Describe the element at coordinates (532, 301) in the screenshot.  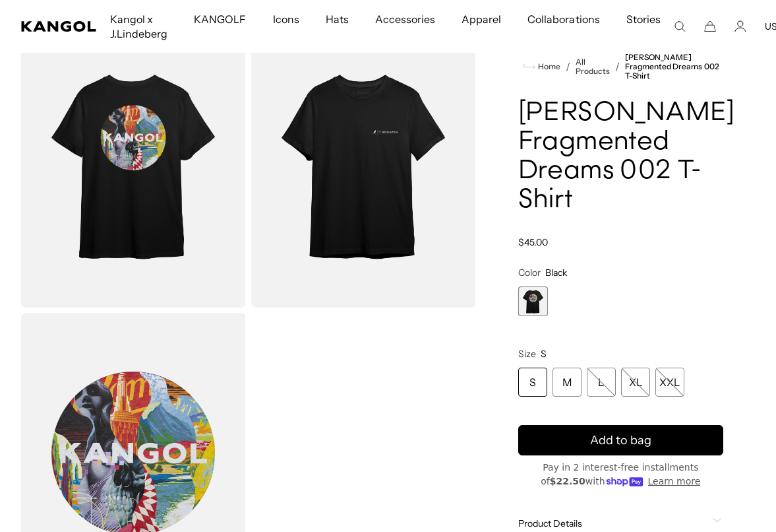
I see `label: Black` at that location.